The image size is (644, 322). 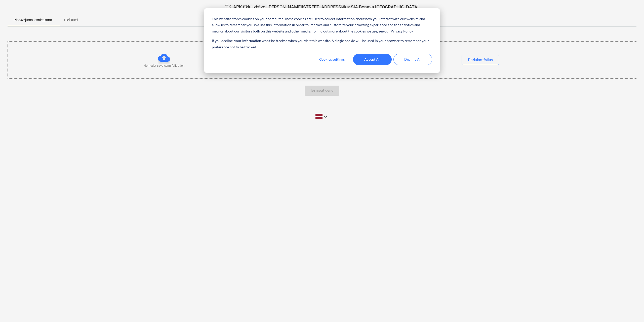 I want to click on button: Decline All, so click(x=413, y=60).